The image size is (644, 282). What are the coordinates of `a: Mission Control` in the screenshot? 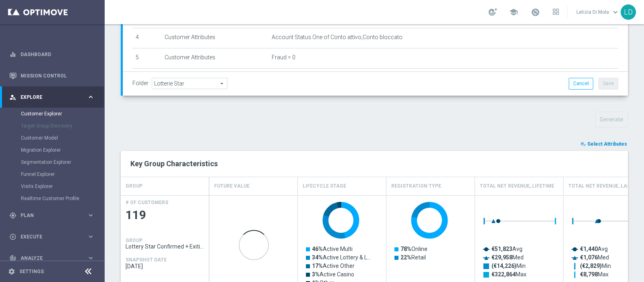 It's located at (58, 75).